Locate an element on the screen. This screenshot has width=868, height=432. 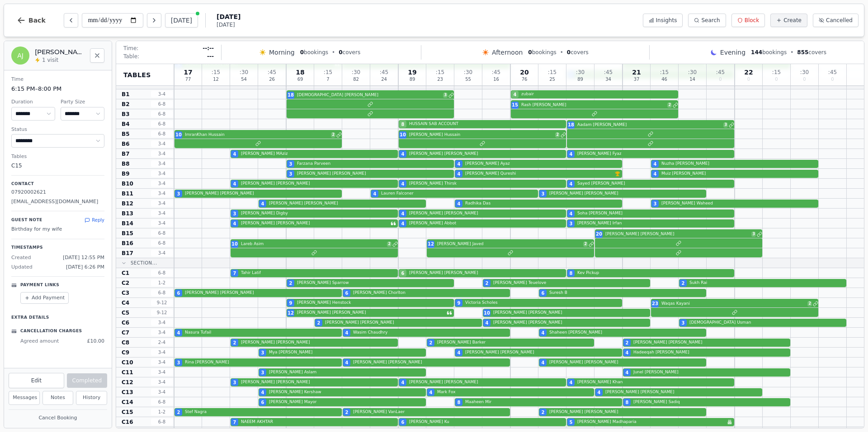
span: 1 - 2 is located at coordinates (162, 282).